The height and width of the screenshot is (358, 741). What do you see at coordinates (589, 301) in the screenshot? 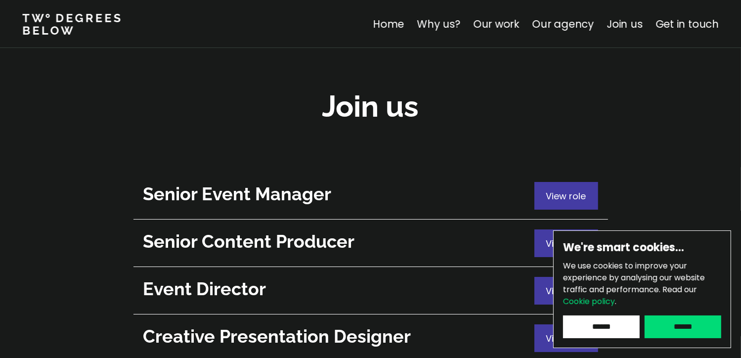
I see `a: Cookie policy` at bounding box center [589, 301].